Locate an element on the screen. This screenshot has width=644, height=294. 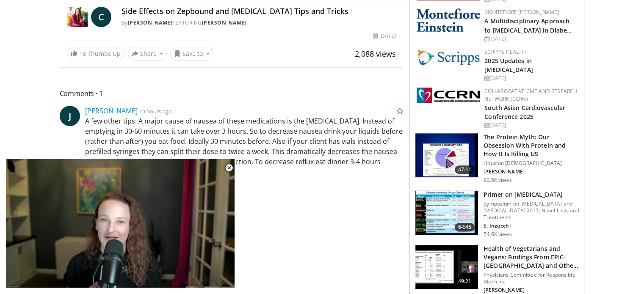
p: 54.6K views is located at coordinates (497, 235).